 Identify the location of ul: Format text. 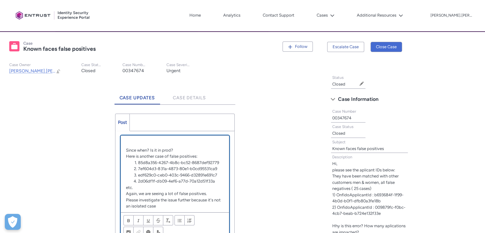
(148, 220).